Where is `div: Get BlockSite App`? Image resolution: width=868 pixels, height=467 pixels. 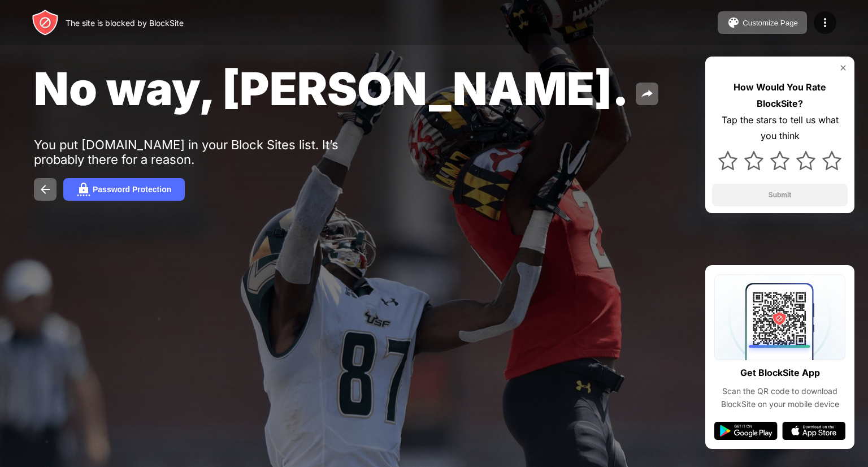
div: Get BlockSite App is located at coordinates (780, 372).